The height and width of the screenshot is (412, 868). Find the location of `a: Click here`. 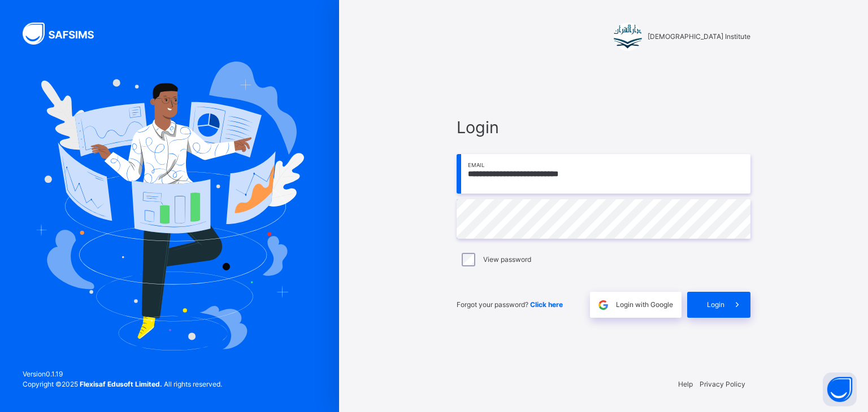

a: Click here is located at coordinates (546, 304).